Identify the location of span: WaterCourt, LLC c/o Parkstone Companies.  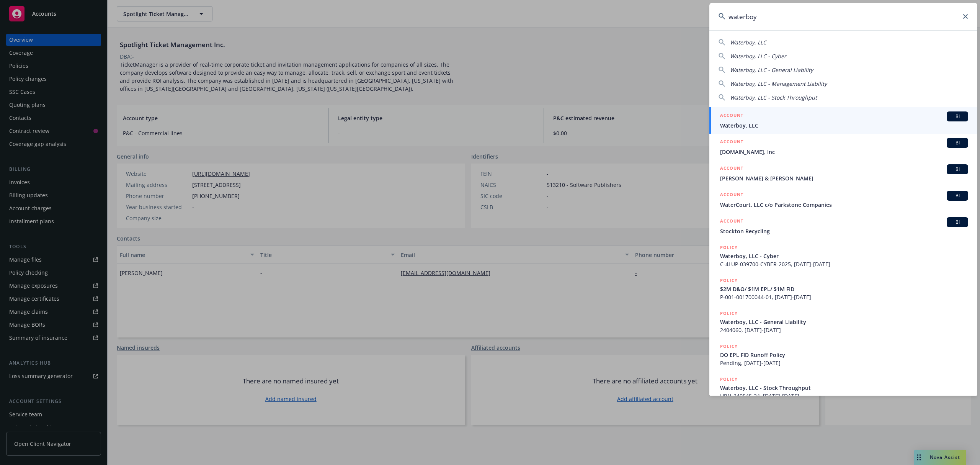
(844, 205).